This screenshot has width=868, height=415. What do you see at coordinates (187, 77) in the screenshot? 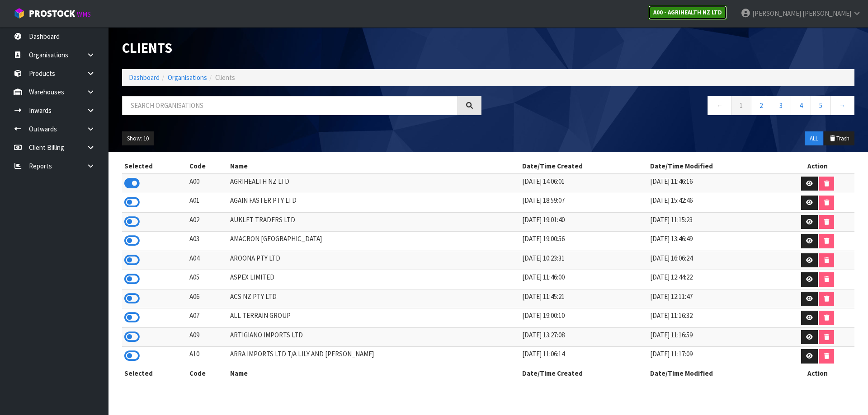
I see `a: Organisations` at bounding box center [187, 77].